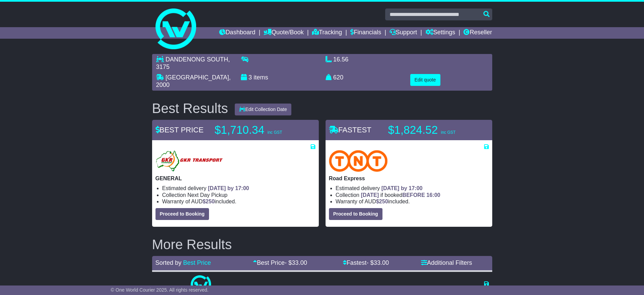 This screenshot has width=644, height=295. Describe the element at coordinates (433, 195) in the screenshot. I see `span: 16:00` at that location.